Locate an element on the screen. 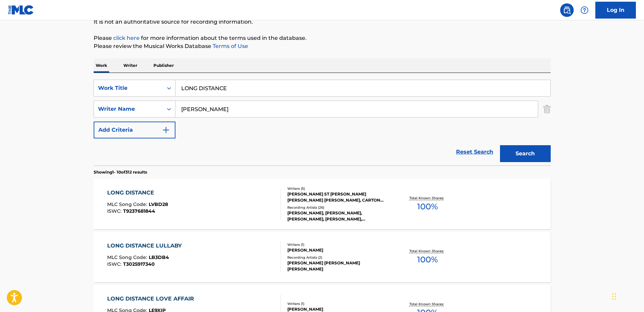 This screenshot has width=644, height=312. p: Work is located at coordinates (101, 66).